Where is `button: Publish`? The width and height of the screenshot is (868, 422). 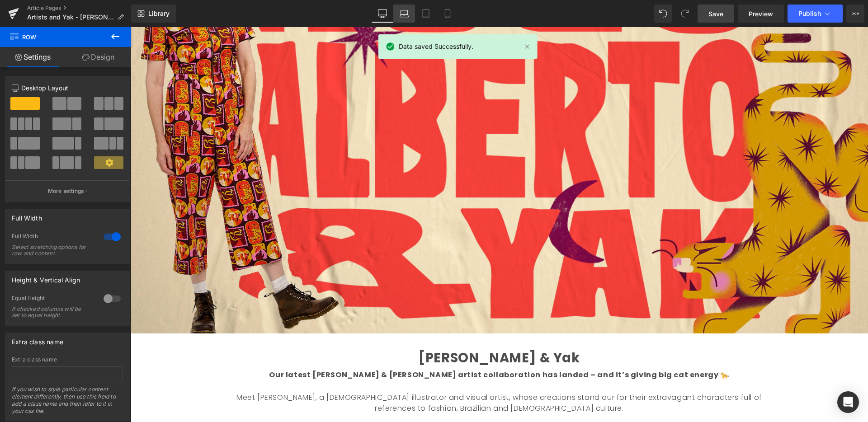
button: Publish is located at coordinates (816, 13).